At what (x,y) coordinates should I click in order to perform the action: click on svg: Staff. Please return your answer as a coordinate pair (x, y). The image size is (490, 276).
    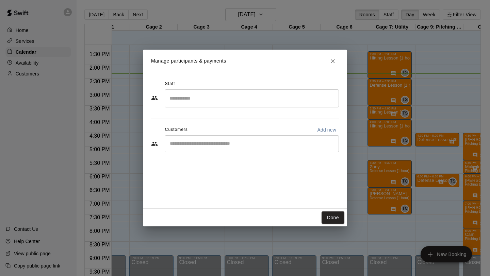
    Looking at the image, I should click on (154, 98).